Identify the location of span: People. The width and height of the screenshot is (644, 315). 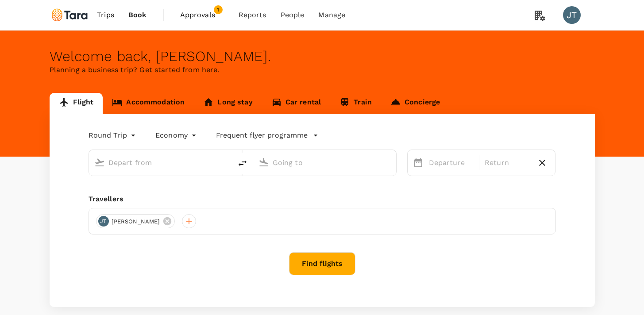
(293, 15).